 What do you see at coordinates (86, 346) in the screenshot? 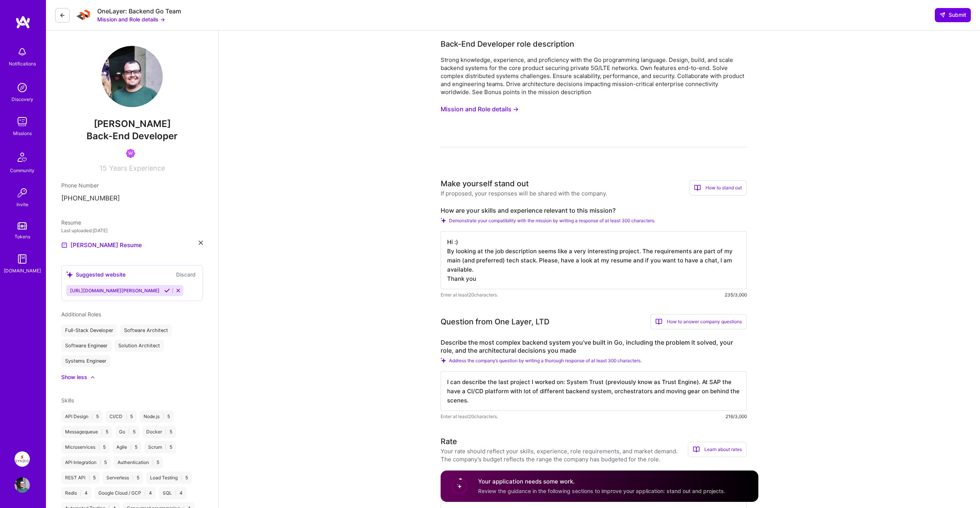
I see `div: Software Engineer` at bounding box center [86, 346].